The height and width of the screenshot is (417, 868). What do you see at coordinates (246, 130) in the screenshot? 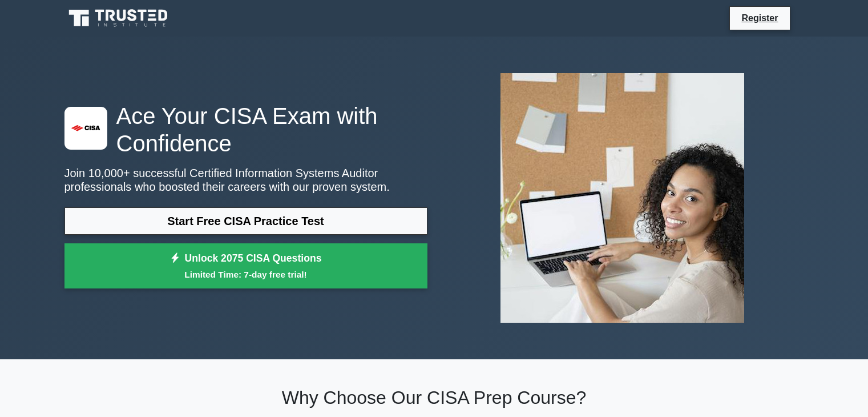
I see `h1: Ace Your CISA Exam with Confidence` at bounding box center [246, 130].